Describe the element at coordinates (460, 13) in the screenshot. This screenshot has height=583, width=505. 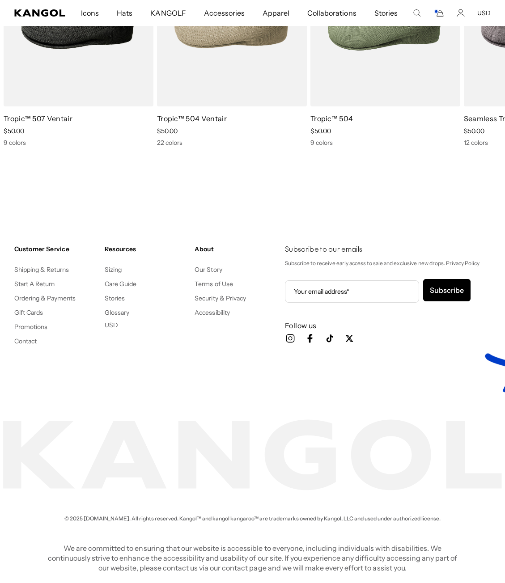
I see `a: Account` at that location.